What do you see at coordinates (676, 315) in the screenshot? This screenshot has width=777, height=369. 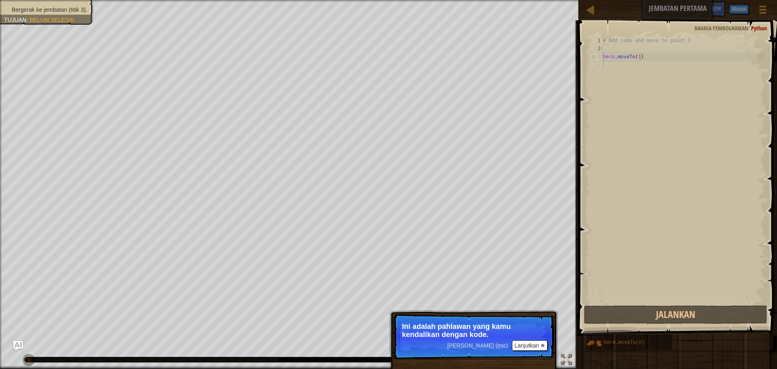 I see `button: Jalankan` at bounding box center [676, 315].